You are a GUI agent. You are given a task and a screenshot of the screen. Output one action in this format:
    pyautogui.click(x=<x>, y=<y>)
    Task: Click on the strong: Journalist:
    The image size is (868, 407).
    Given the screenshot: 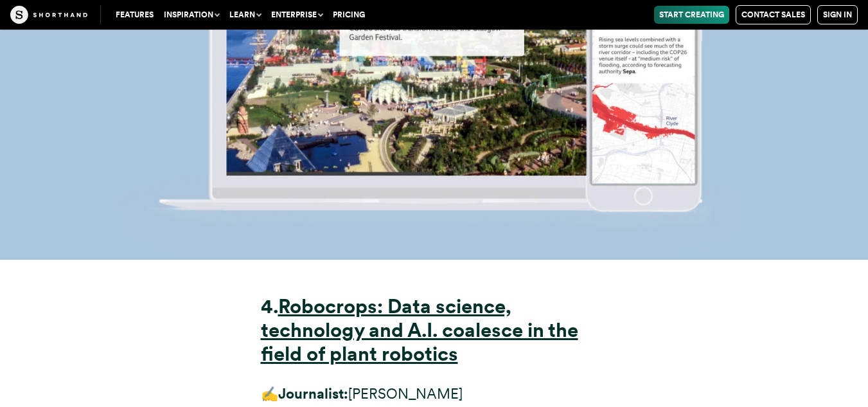 What is the action you would take?
    pyautogui.click(x=313, y=393)
    